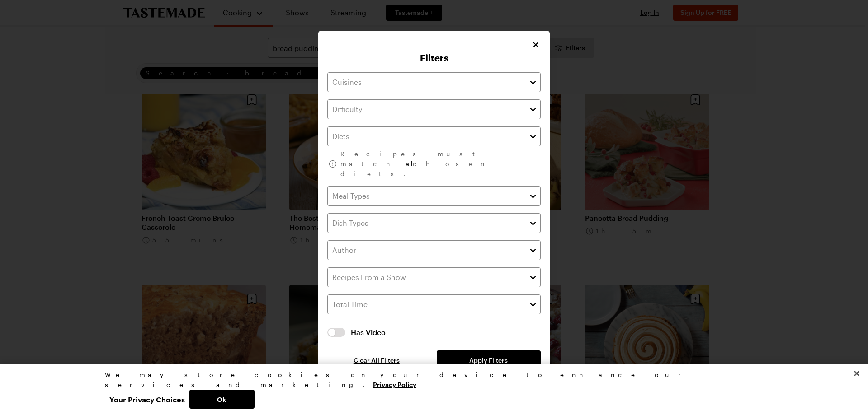 This screenshot has height=415, width=868. What do you see at coordinates (431, 389) in the screenshot?
I see `div: Privacy` at bounding box center [431, 389].